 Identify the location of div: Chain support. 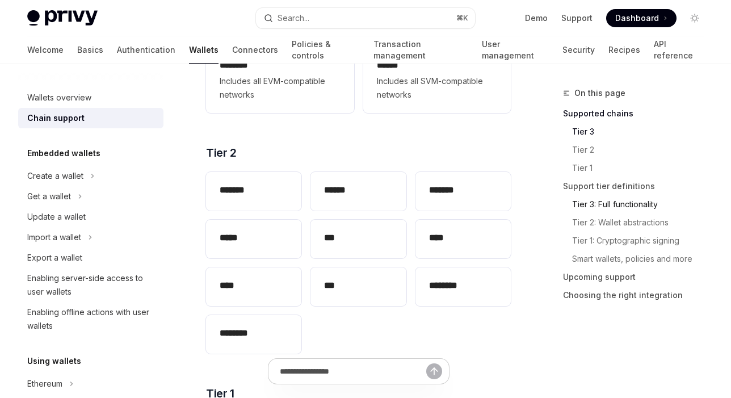
(56, 118).